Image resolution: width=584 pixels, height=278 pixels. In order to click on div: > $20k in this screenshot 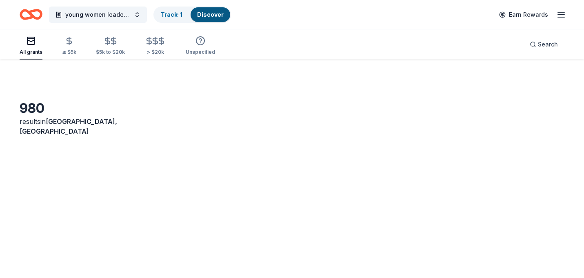, I will do `click(155, 52)`.